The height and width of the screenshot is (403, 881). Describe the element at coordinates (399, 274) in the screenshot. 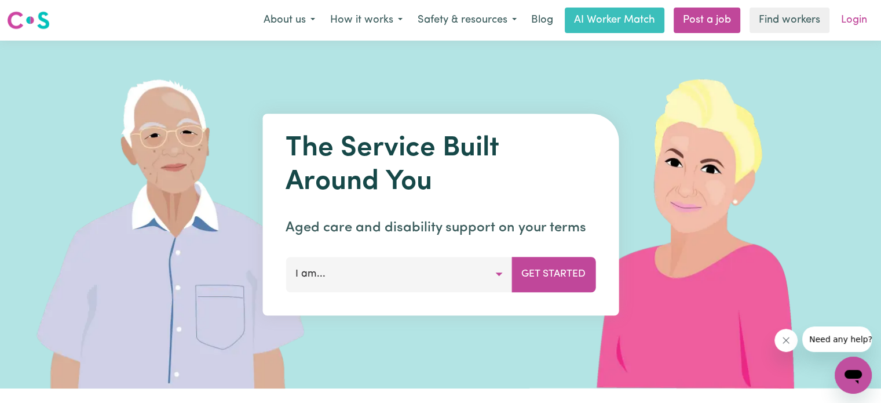

I see `button: I am...` at that location.